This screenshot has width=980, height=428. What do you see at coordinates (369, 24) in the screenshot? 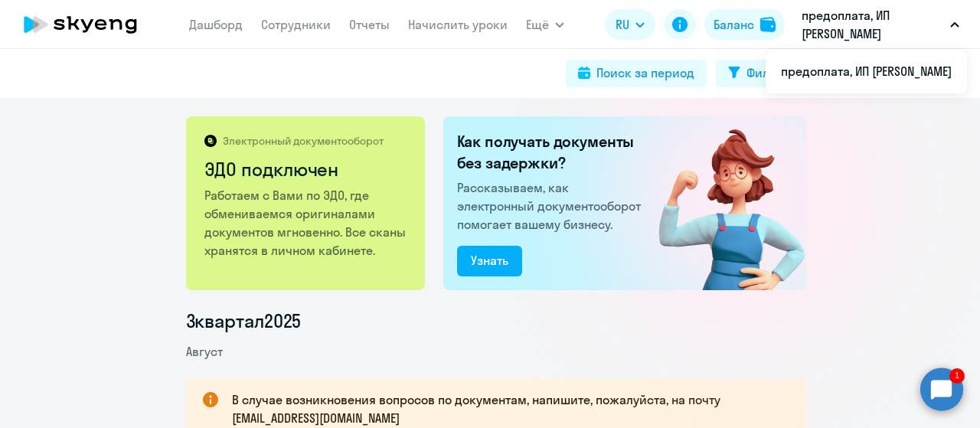
I see `a: Отчеты` at bounding box center [369, 24].